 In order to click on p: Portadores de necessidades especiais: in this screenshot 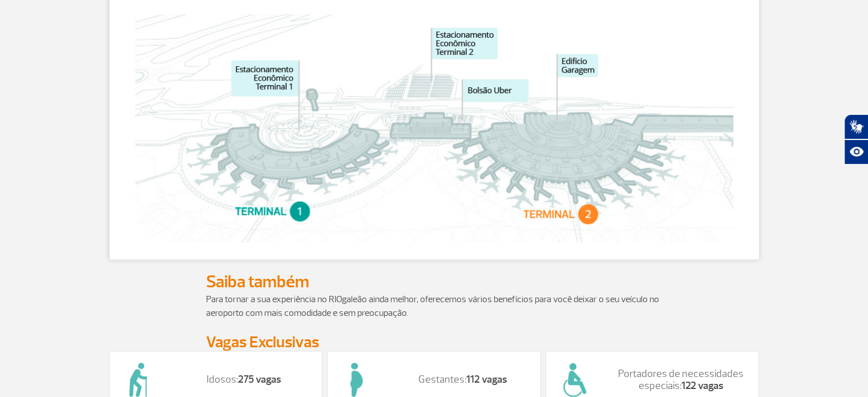, I will do `click(681, 380)`.